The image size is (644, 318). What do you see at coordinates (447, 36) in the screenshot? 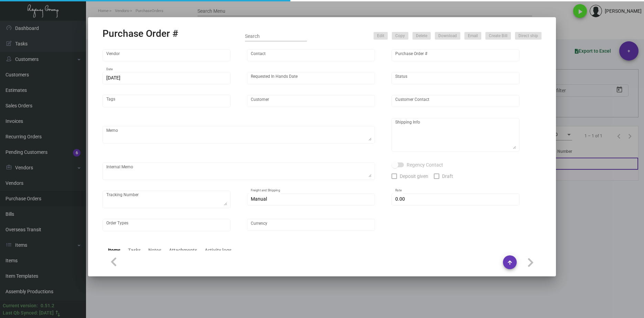
I see `button: Download` at bounding box center [447, 36].